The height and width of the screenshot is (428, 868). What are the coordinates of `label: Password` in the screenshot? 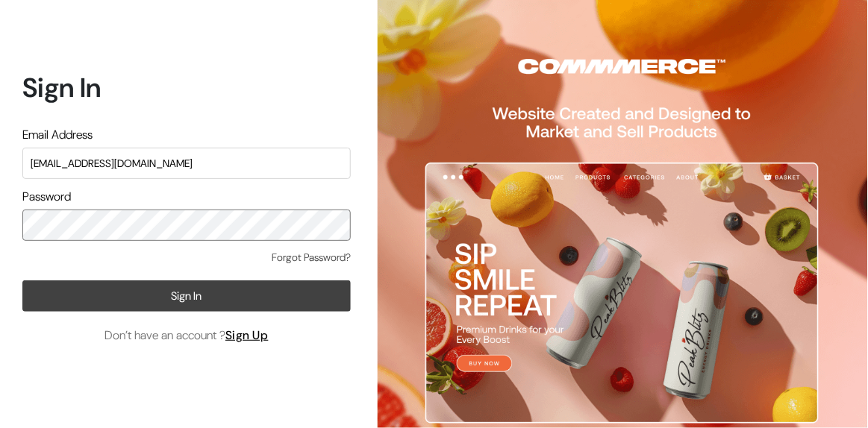 It's located at (46, 197).